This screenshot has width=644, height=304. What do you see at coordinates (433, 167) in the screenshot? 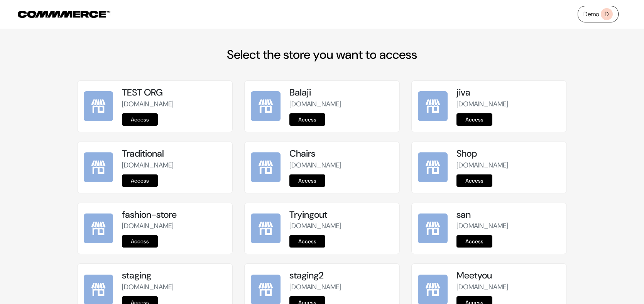
I see `img: Shop` at bounding box center [433, 167].